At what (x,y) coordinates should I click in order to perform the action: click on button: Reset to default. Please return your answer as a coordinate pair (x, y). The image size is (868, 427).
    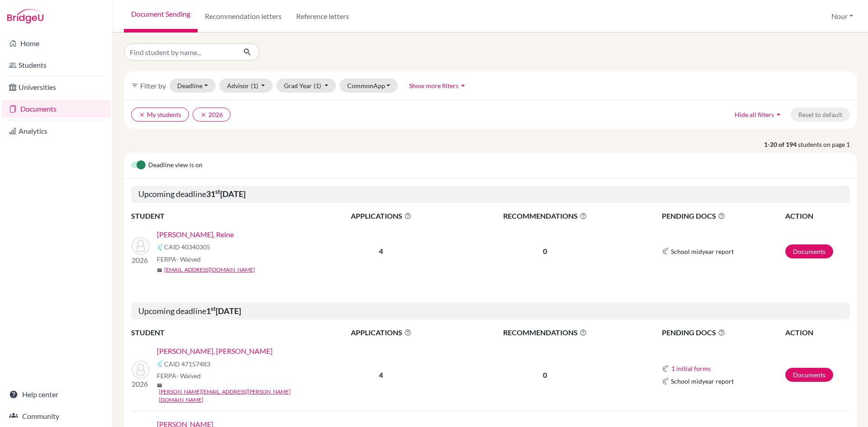
    Looking at the image, I should click on (820, 114).